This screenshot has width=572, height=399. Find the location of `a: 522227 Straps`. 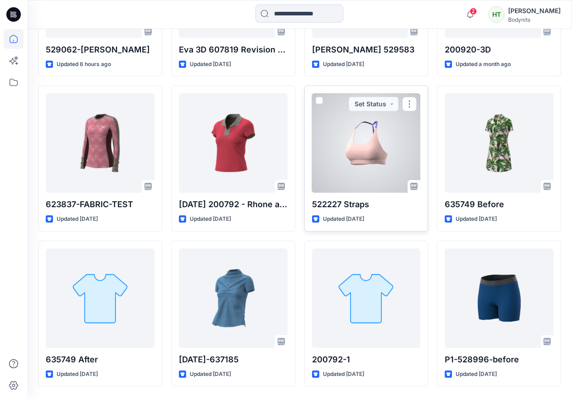

a: 522227 Straps is located at coordinates (366, 143).